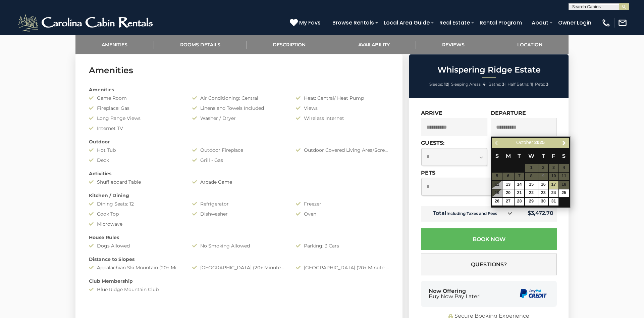  I want to click on div: Dining Seats: 12, so click(136, 204).